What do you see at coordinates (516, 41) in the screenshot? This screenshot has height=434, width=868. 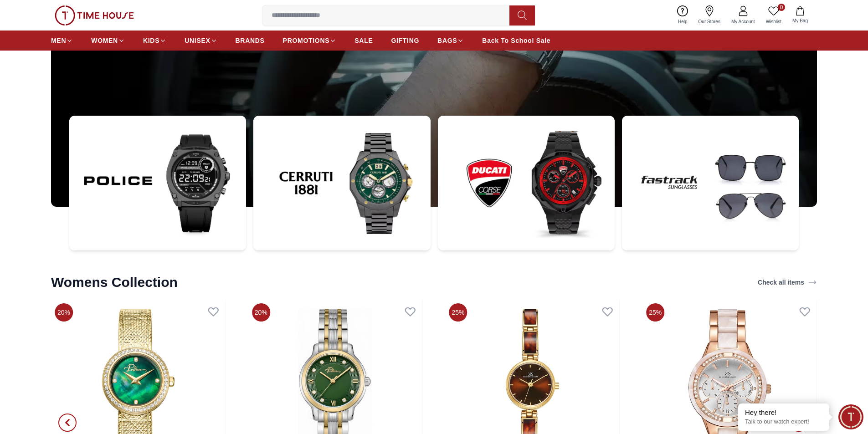 I see `span: Back To School Sale` at bounding box center [516, 41].